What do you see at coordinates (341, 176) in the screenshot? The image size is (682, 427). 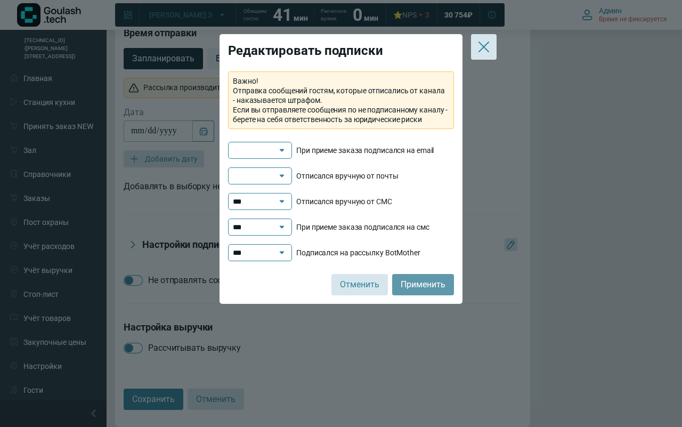 I see `li: Отписался вручную от почты` at bounding box center [341, 176].